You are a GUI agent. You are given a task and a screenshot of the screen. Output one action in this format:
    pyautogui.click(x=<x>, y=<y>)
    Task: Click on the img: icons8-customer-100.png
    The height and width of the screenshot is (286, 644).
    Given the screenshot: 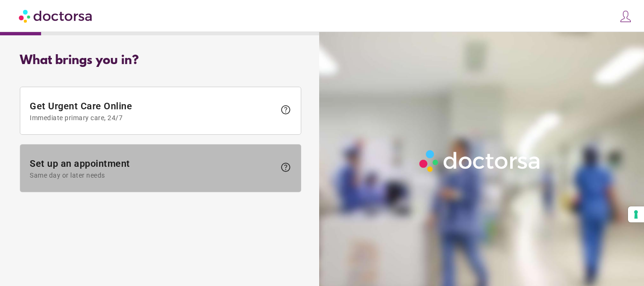 What is the action you would take?
    pyautogui.click(x=626, y=17)
    